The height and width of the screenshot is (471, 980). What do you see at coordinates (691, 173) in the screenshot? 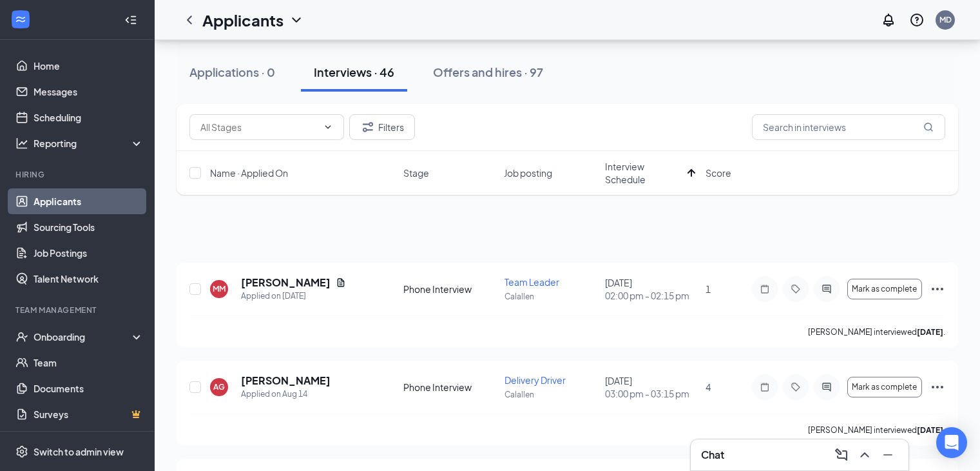
I see `svg: ArrowUp` at bounding box center [691, 173].